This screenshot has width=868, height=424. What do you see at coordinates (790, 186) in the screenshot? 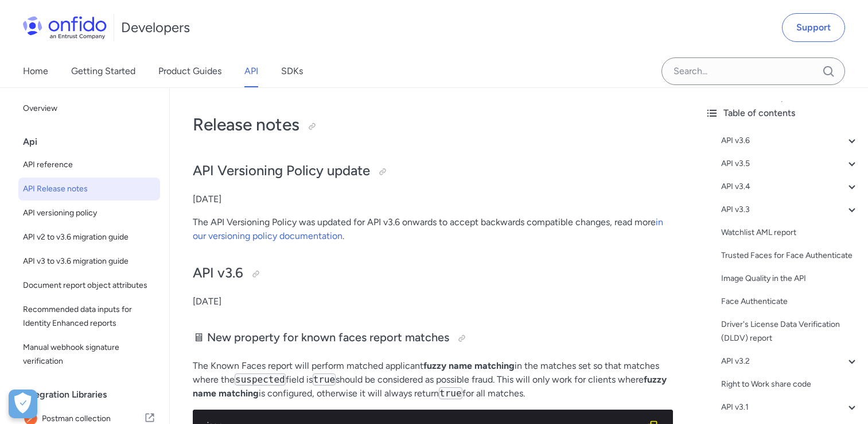
I see `div: API v3.4` at bounding box center [790, 186].